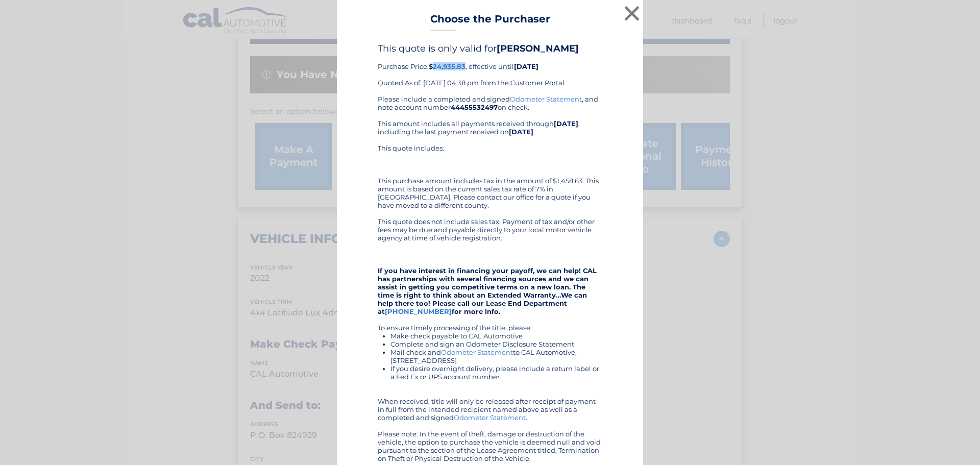 The height and width of the screenshot is (465, 980). What do you see at coordinates (496, 336) in the screenshot?
I see `li: Make check payable to CAL Automotive` at bounding box center [496, 336].